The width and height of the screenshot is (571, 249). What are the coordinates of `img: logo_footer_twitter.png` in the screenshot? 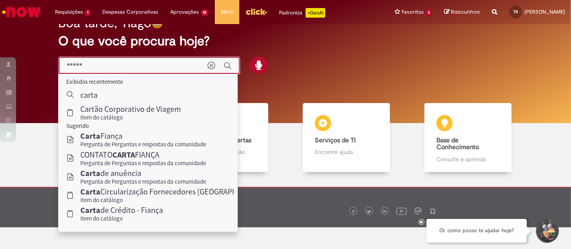 It's located at (369, 212).